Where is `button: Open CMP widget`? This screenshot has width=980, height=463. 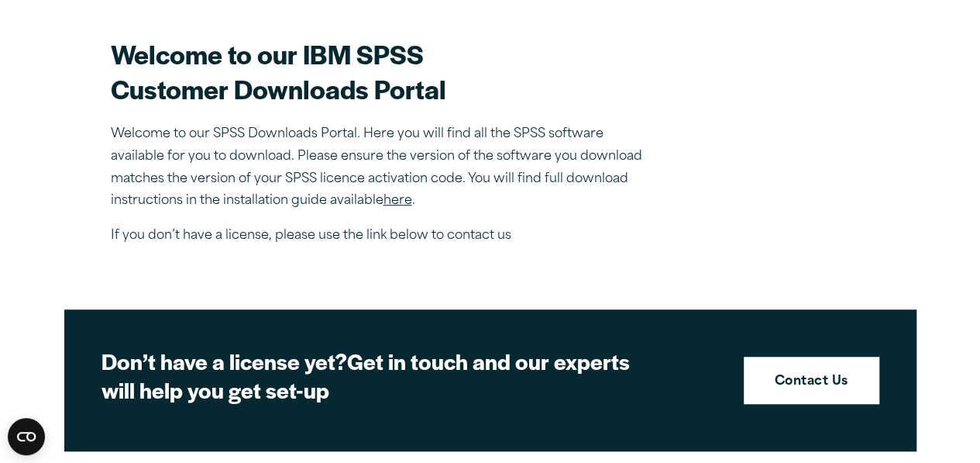 button: Open CMP widget is located at coordinates (26, 436).